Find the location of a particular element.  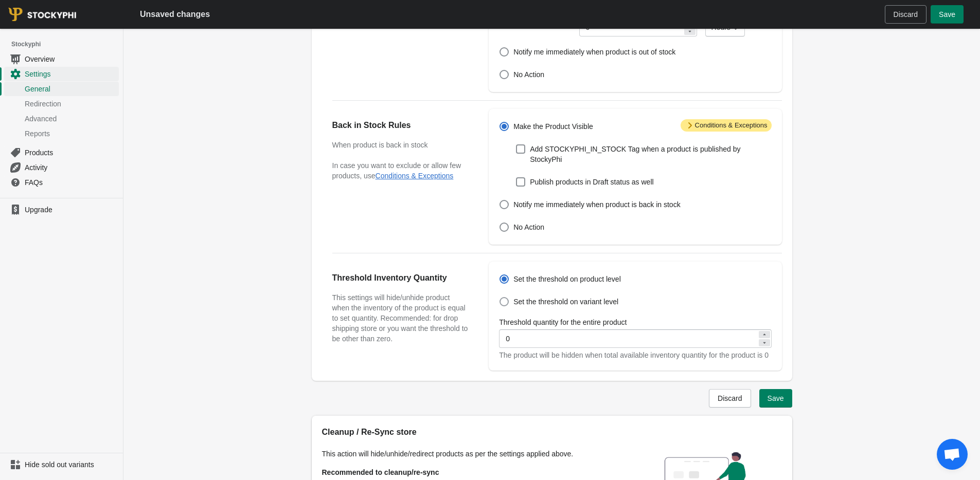

h2: Unsaved changes is located at coordinates (175, 14).